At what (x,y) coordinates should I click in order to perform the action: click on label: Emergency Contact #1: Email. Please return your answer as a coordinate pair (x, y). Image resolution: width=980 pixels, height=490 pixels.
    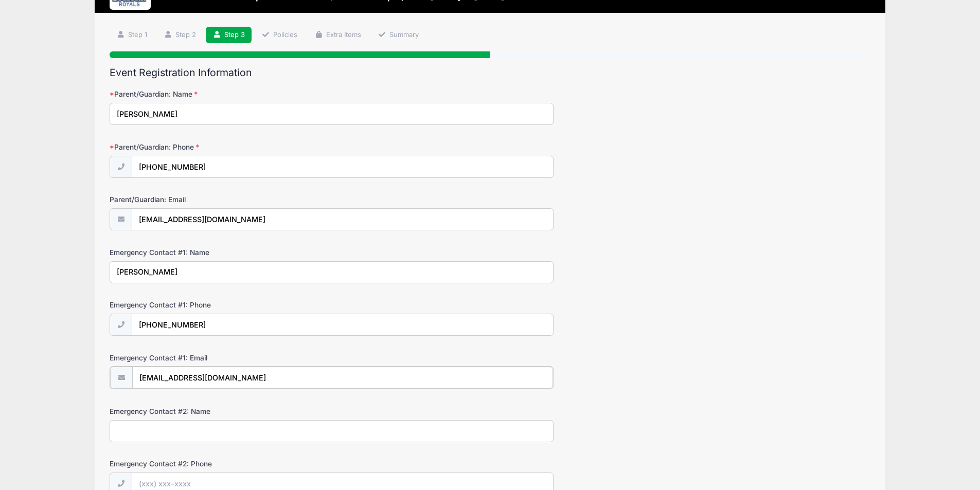
    Looking at the image, I should click on (236, 358).